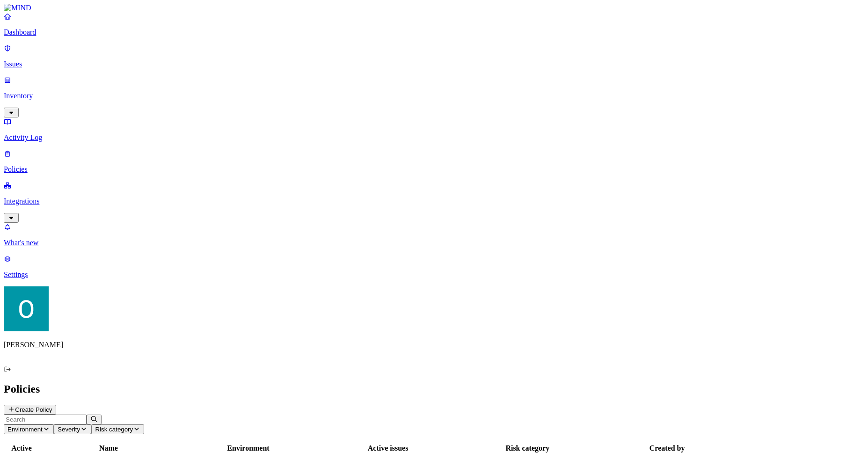 Image resolution: width=868 pixels, height=467 pixels. Describe the element at coordinates (434, 33) in the screenshot. I see `p: Dashboard` at that location.